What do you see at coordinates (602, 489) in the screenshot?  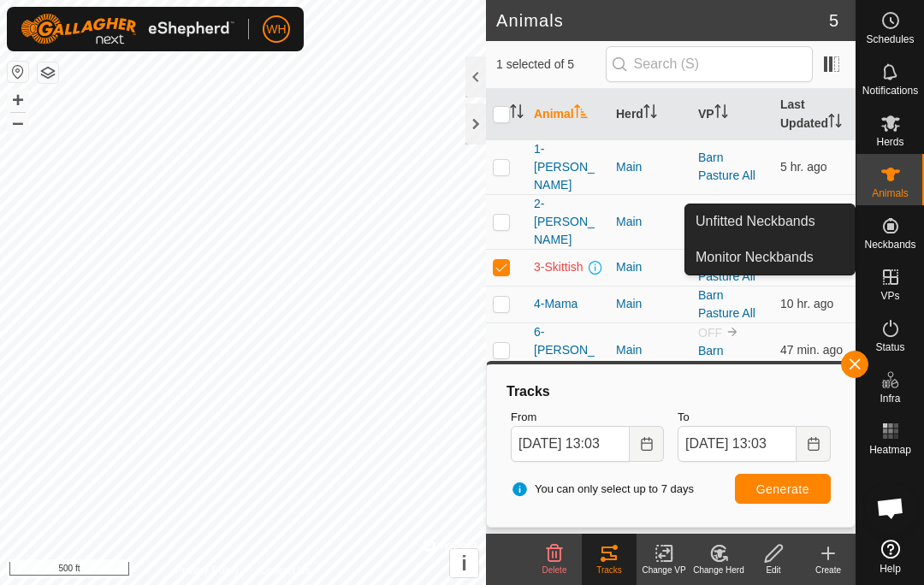 I see `span: You can only select up to 7 days` at bounding box center [602, 489].